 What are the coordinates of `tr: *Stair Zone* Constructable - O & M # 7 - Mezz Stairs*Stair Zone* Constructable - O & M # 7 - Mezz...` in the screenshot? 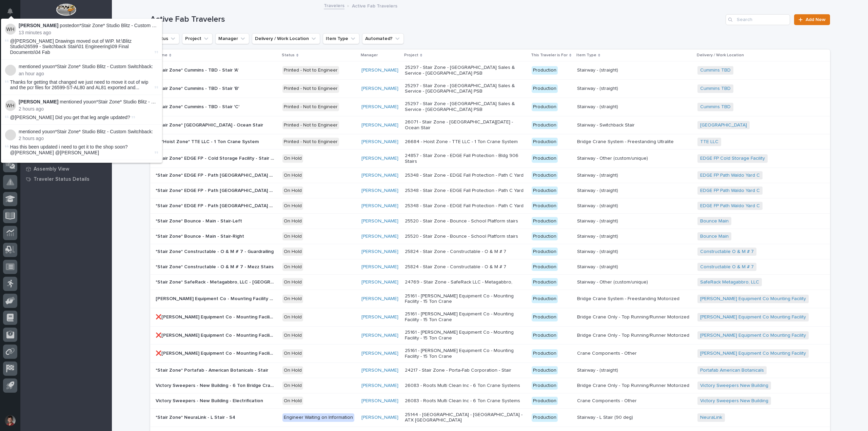 It's located at (490, 266).